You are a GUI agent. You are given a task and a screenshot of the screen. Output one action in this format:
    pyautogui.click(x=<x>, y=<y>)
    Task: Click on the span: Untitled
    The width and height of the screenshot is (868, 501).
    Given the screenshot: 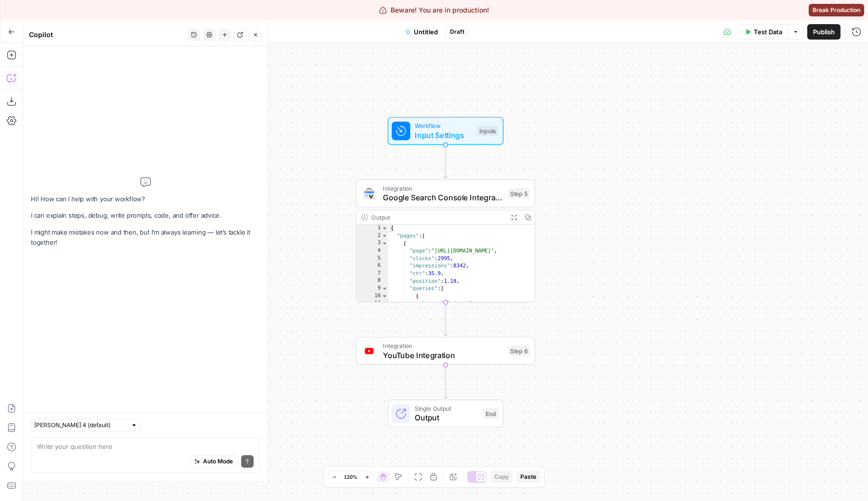 What is the action you would take?
    pyautogui.click(x=426, y=32)
    